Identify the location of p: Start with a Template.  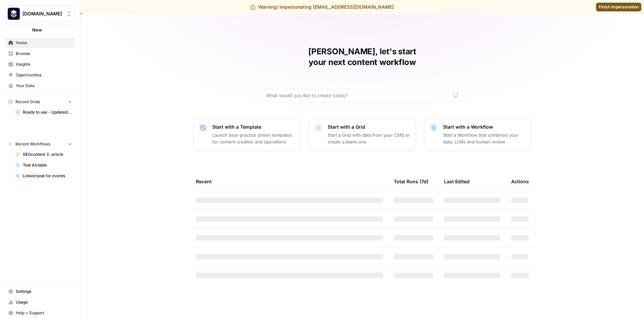
(254, 127).